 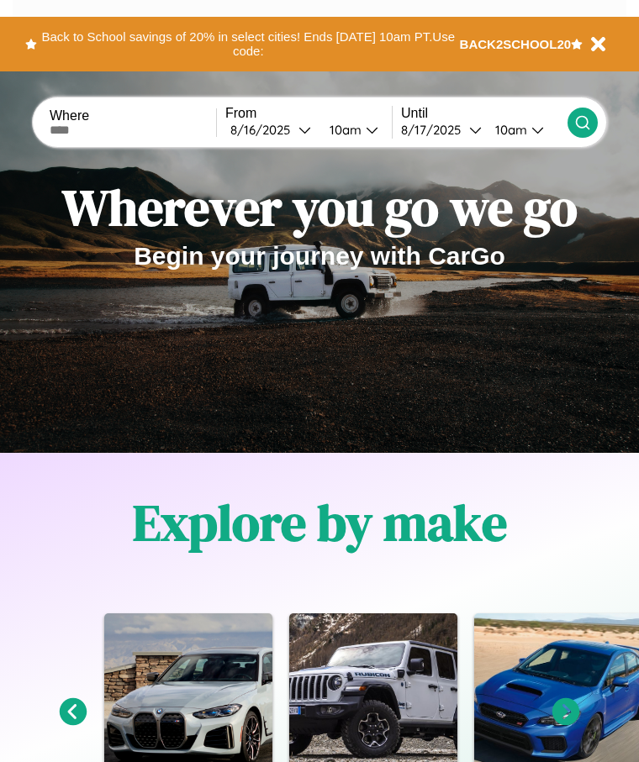 What do you see at coordinates (515, 44) in the screenshot?
I see `b: BACK2SCHOOL20` at bounding box center [515, 44].